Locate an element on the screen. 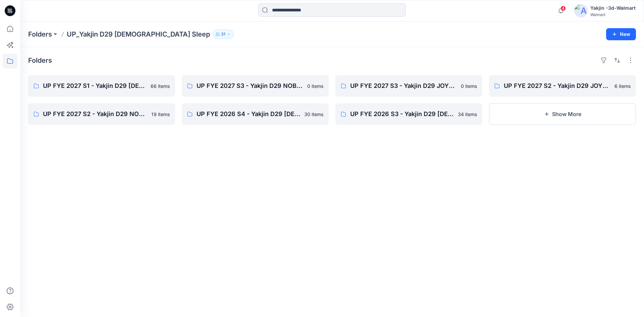 This screenshot has width=644, height=317. p: Folders is located at coordinates (40, 34).